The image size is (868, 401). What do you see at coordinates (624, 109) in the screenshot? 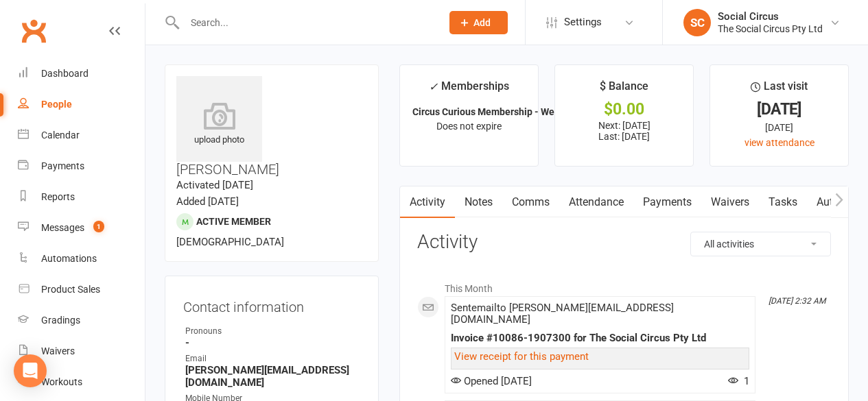
I see `div: $0.00` at bounding box center [624, 109].